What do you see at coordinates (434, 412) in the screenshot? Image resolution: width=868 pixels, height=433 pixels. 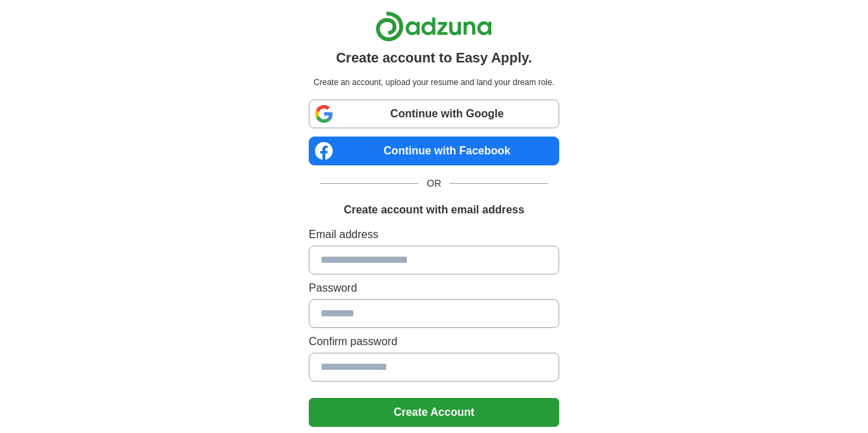 I see `button: Create Account` at bounding box center [434, 412].